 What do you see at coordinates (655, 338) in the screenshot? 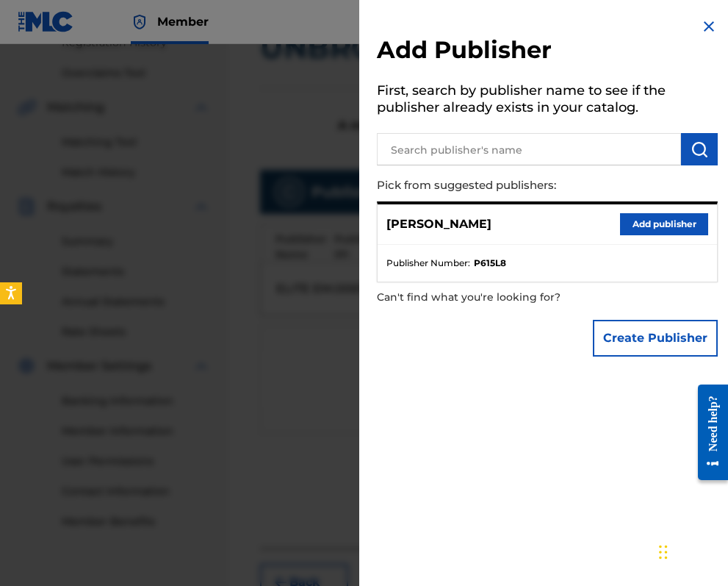
I see `button: Create Publisher` at bounding box center [655, 338].